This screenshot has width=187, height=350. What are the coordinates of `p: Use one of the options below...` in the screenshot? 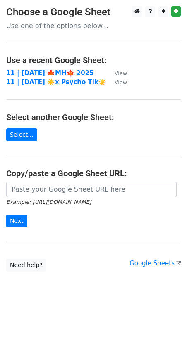 It's located at (93, 26).